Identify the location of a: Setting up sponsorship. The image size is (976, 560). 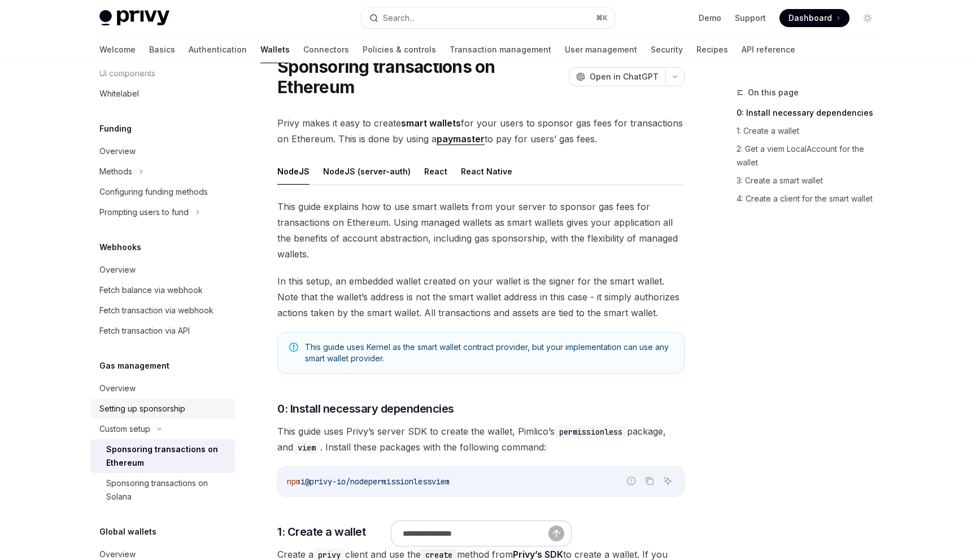
(163, 409).